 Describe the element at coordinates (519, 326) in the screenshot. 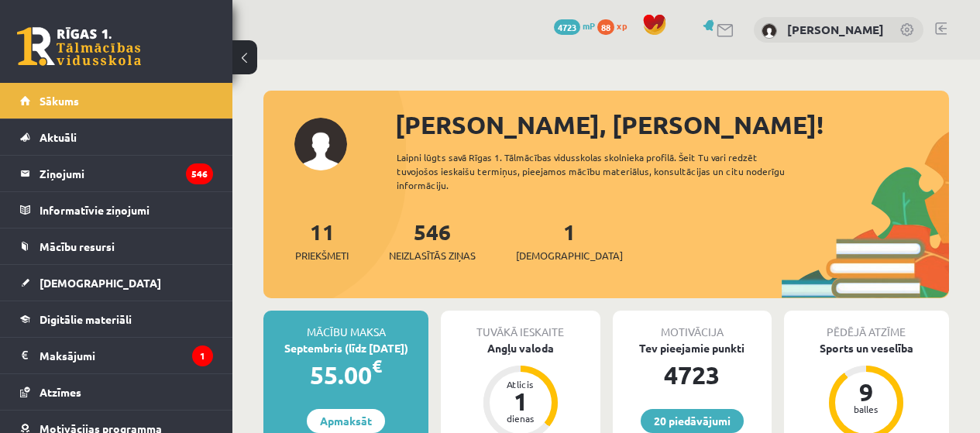

I see `div: Tuvākā ieskaite` at that location.